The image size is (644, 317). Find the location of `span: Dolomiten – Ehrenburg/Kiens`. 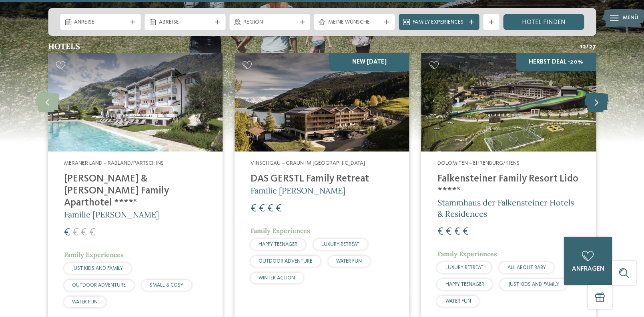

span: Dolomiten – Ehrenburg/Kiens is located at coordinates (478, 163).